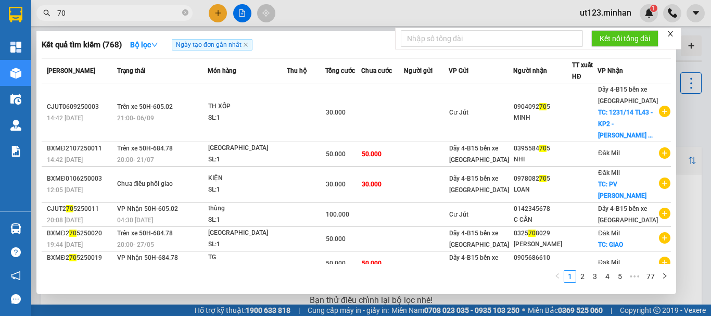  I want to click on div: TH XỐP, so click(247, 107).